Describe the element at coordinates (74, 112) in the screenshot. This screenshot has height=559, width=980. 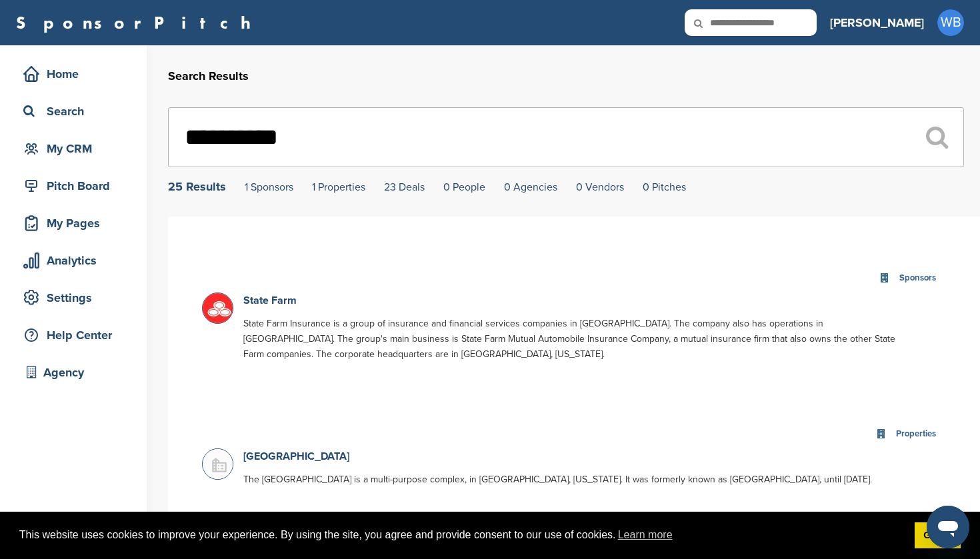
I see `a: Search` at that location.